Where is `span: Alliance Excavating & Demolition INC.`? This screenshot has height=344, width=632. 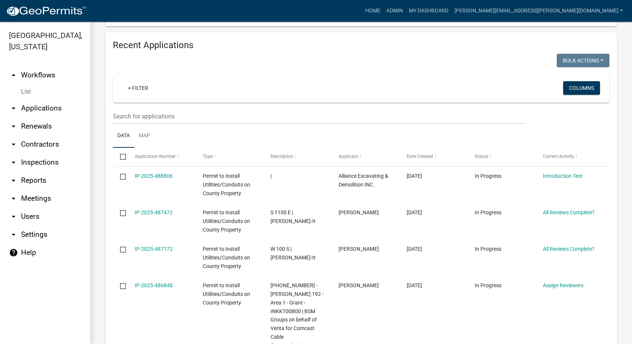 span: Alliance Excavating & Demolition INC. is located at coordinates (364, 180).